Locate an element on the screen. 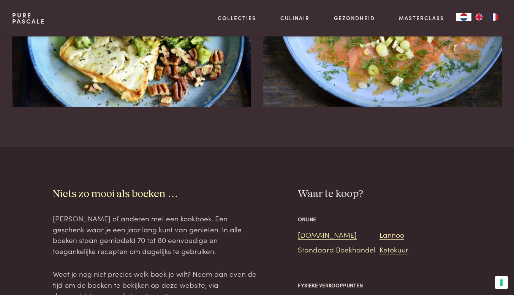  a: NL is located at coordinates (463, 17).